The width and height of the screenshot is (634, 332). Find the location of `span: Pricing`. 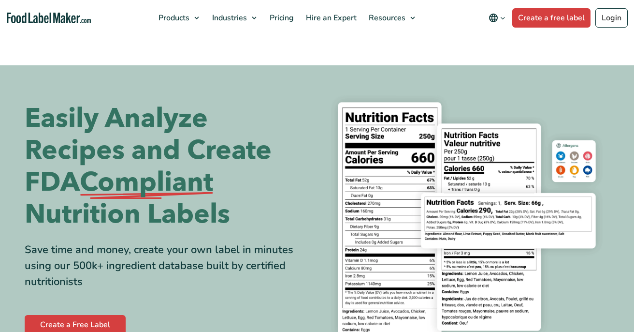

span: Pricing is located at coordinates (281, 18).